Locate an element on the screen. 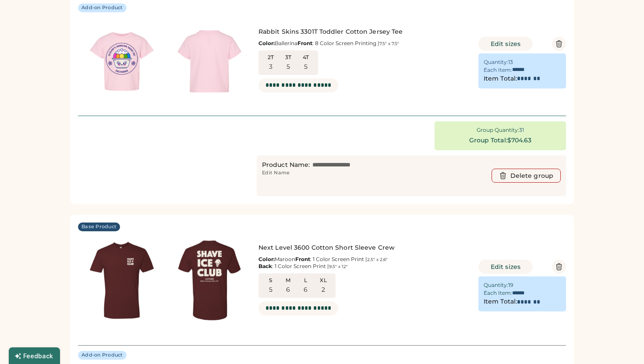 The width and height of the screenshot is (644, 364). strong: Back is located at coordinates (265, 266).